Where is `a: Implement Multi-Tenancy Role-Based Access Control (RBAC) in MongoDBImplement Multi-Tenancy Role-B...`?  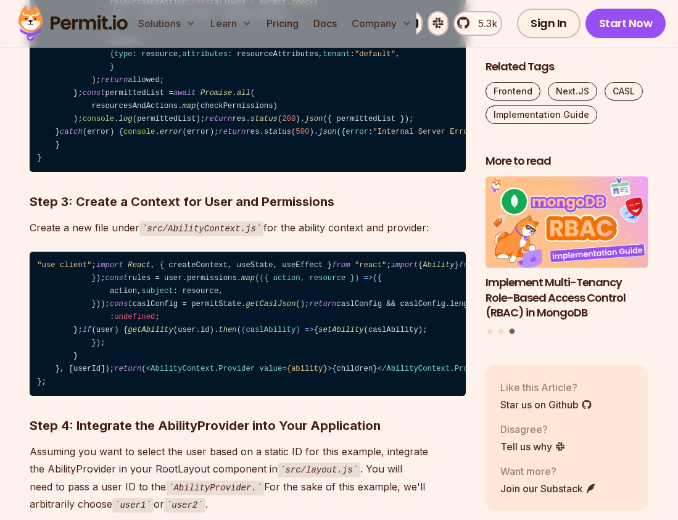 a: Implement Multi-Tenancy Role-Based Access Control (RBAC) in MongoDBImplement Multi-Tenancy Role-B... is located at coordinates (567, 249).